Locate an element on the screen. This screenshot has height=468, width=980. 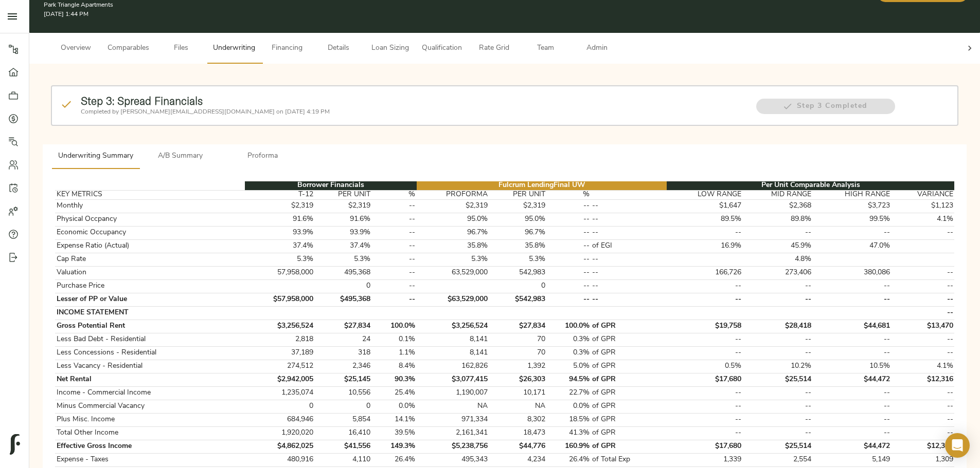
td: 26.4% is located at coordinates (569, 461).